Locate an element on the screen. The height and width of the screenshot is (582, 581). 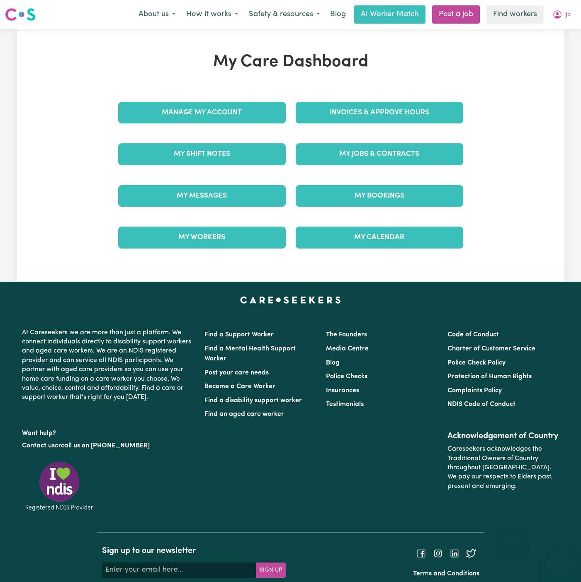
a: Careseekers logo is located at coordinates (20, 15).